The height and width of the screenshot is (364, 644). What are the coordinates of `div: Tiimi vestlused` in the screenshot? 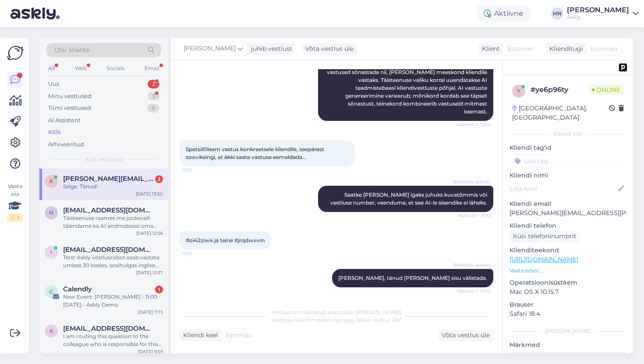 It's located at (70, 108).